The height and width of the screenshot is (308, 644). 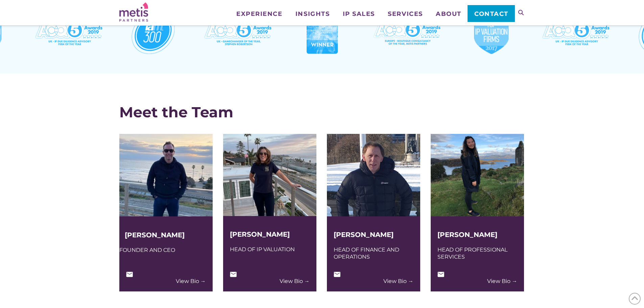 What do you see at coordinates (147, 250) in the screenshot?
I see `span: Founder and CEO` at bounding box center [147, 250].